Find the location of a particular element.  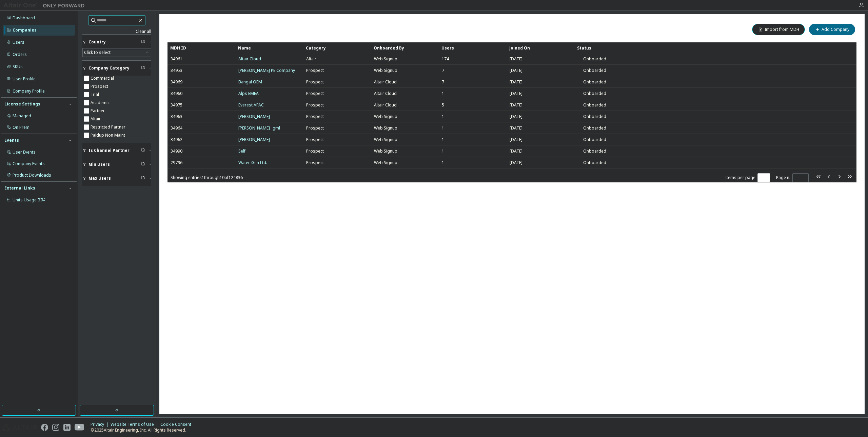

span: 34960 is located at coordinates (176, 94).